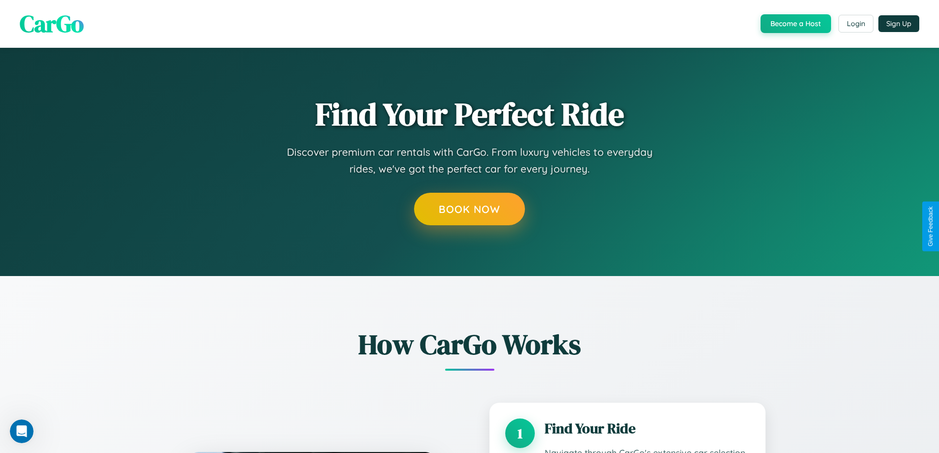 This screenshot has width=939, height=453. Describe the element at coordinates (856, 24) in the screenshot. I see `button: Login` at that location.